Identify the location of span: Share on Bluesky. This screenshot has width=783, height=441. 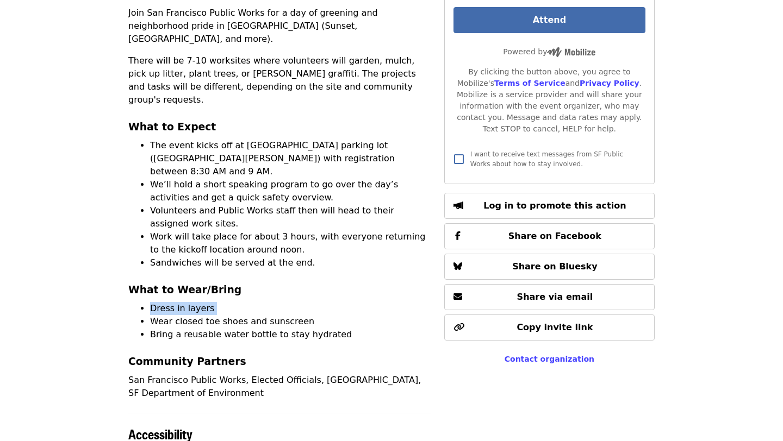
(555, 266).